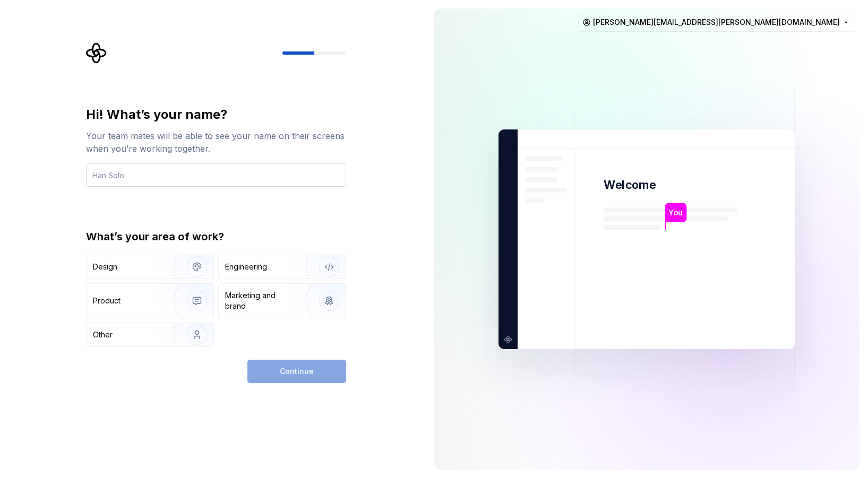 Image resolution: width=868 pixels, height=478 pixels. What do you see at coordinates (105, 267) in the screenshot?
I see `div: Design` at bounding box center [105, 267].